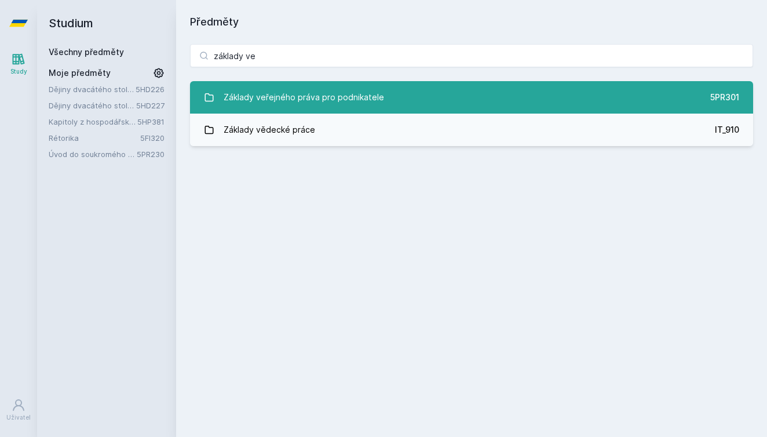 The height and width of the screenshot is (437, 767). What do you see at coordinates (86, 52) in the screenshot?
I see `a: Všechny předměty` at bounding box center [86, 52].